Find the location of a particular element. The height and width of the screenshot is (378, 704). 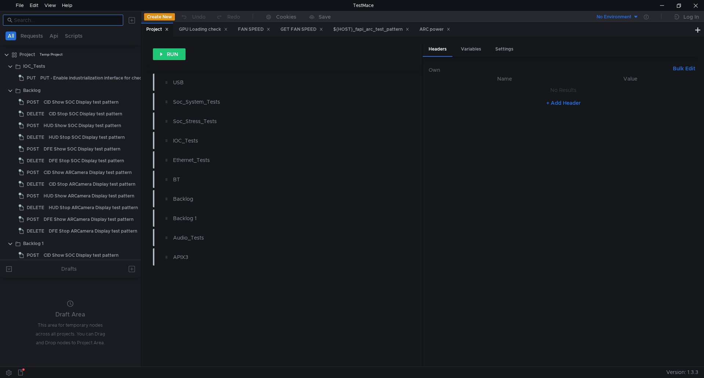

div: APIX3 is located at coordinates (266, 257).